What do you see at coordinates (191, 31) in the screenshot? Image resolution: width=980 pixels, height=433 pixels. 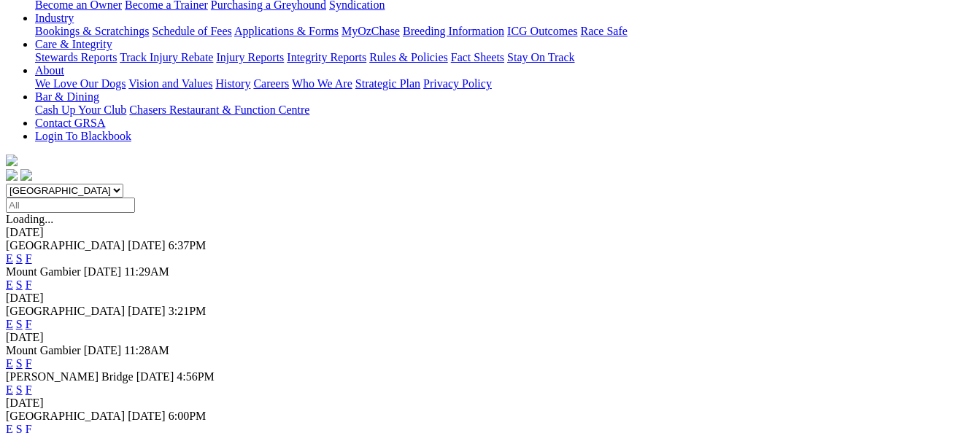 I see `a: Schedule of Fees` at bounding box center [191, 31].